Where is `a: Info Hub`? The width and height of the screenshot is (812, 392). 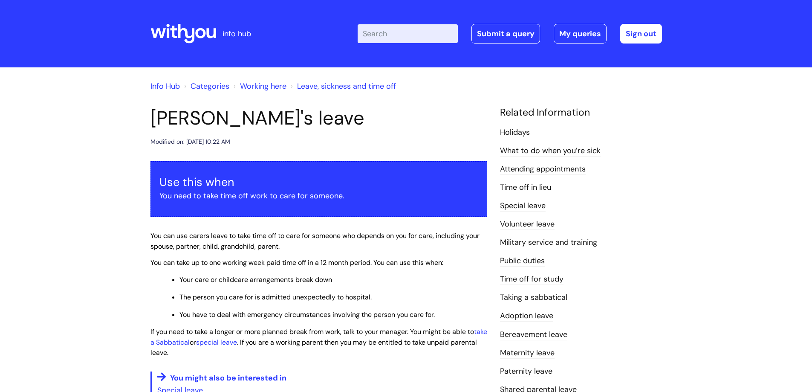 a: Info Hub is located at coordinates (165, 86).